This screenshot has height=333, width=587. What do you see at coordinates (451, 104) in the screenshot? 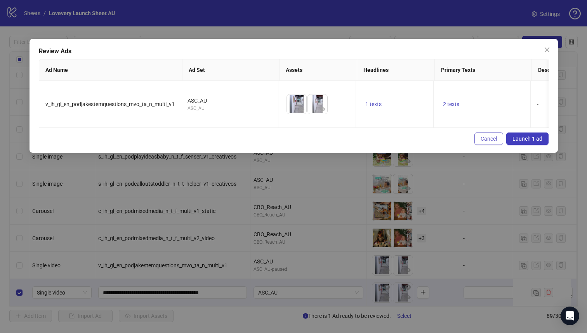
I see `button: 2 texts` at bounding box center [451, 104].